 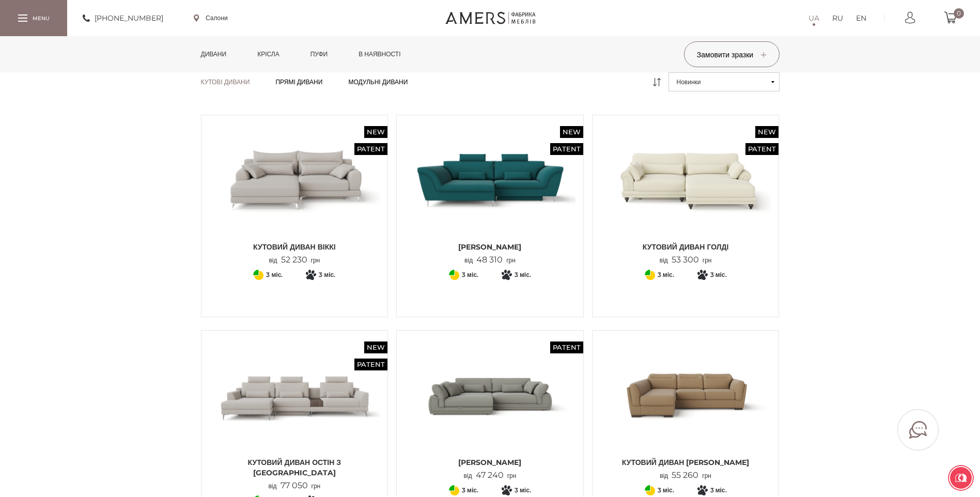 What do you see at coordinates (685, 247) in the screenshot?
I see `span: Кутовий диван ГОЛДІ` at bounding box center [685, 247].